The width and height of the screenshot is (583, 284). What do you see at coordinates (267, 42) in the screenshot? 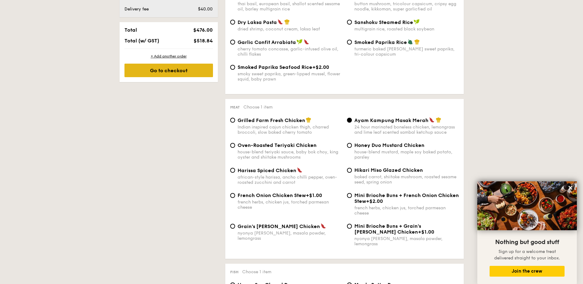
I see `span: Garlic Confit Arrabiata` at bounding box center [267, 42].